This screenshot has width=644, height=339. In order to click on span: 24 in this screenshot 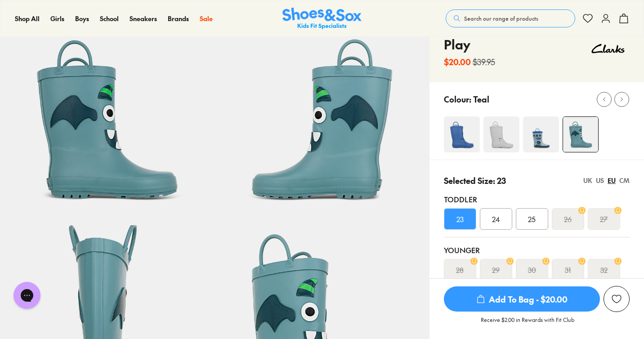, I will do `click(496, 219)`.